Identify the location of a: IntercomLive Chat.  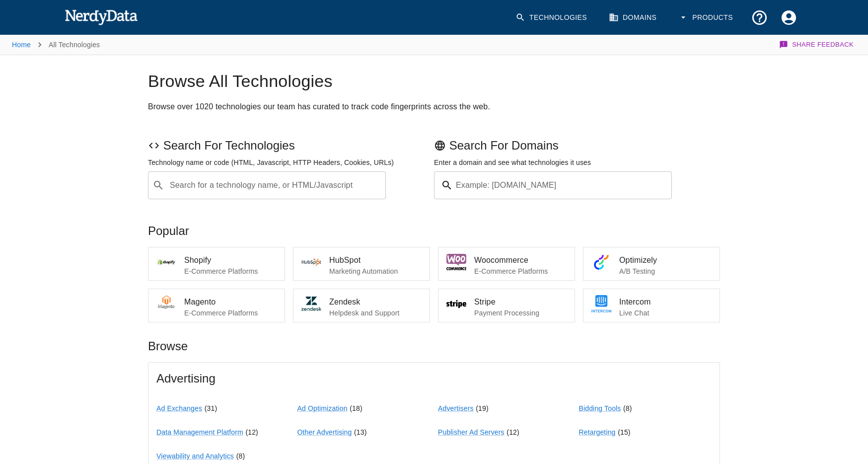
(651, 305).